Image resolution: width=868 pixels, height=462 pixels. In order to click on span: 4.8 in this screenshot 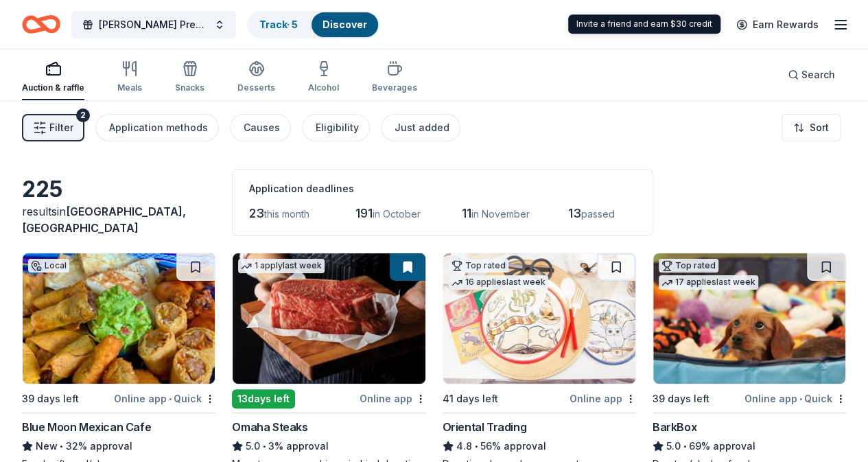, I will do `click(464, 446)`.